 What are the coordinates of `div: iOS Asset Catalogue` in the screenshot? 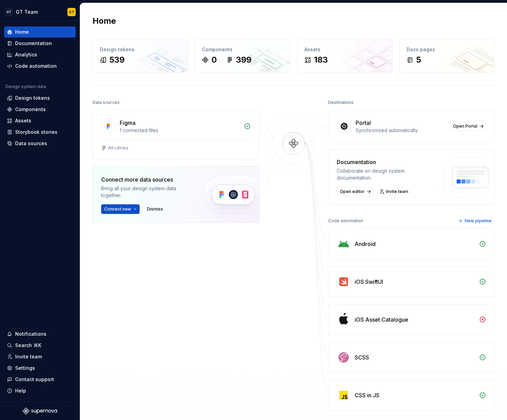 It's located at (382, 319).